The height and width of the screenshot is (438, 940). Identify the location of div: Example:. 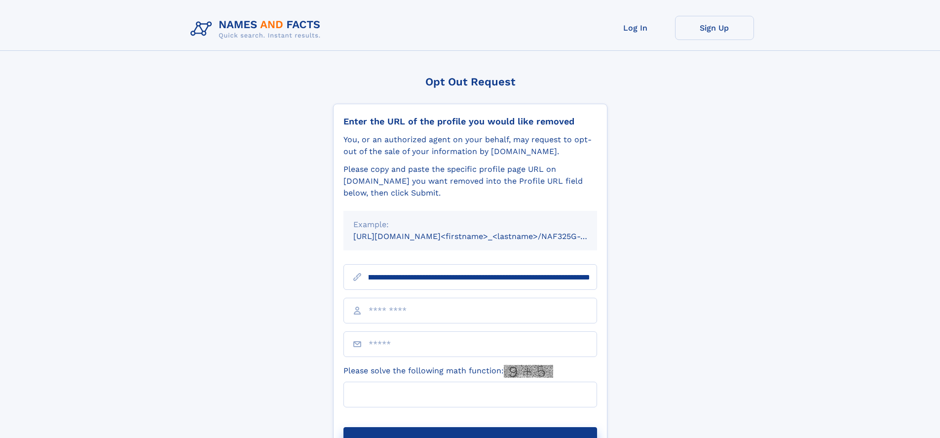
(470, 225).